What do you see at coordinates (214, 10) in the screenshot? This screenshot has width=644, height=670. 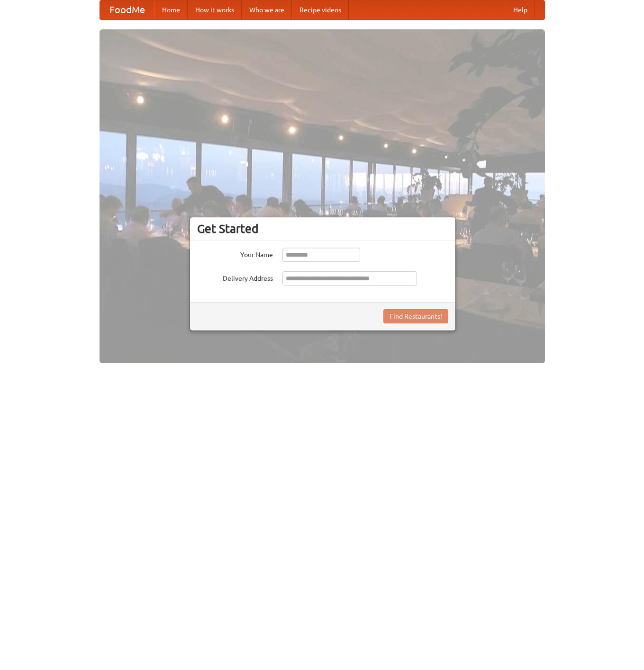 I see `a: How it works` at bounding box center [214, 10].